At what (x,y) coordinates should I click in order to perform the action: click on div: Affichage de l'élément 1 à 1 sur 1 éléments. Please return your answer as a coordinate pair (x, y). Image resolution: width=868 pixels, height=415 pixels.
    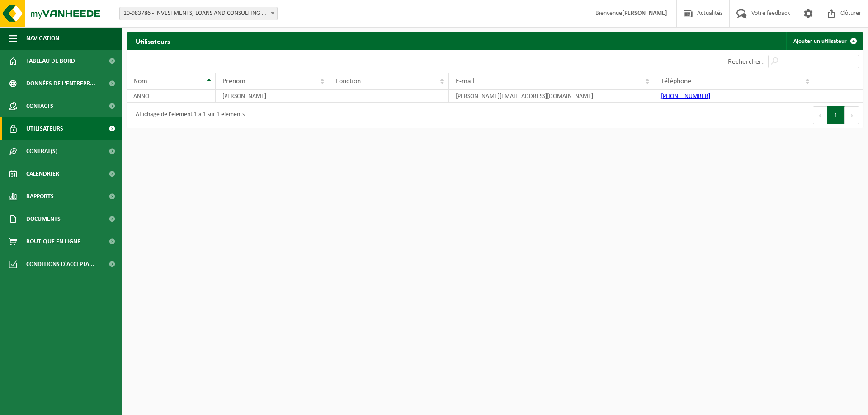
    Looking at the image, I should click on (187, 115).